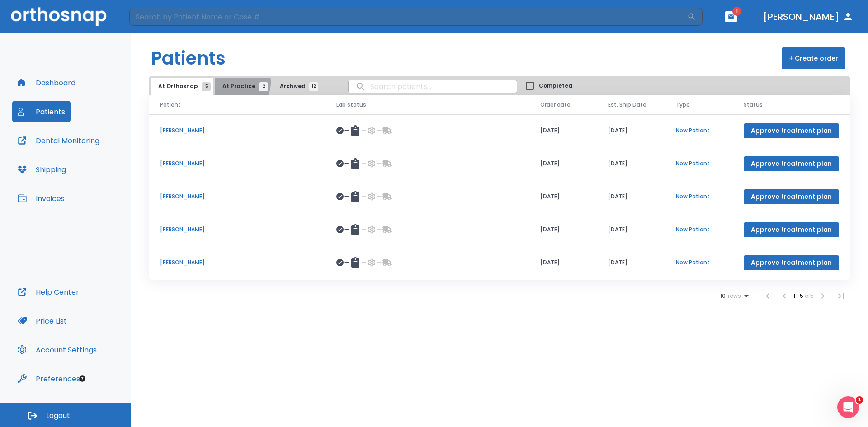 This screenshot has width=868, height=427. What do you see at coordinates (723, 296) in the screenshot?
I see `span: 10` at bounding box center [723, 296].